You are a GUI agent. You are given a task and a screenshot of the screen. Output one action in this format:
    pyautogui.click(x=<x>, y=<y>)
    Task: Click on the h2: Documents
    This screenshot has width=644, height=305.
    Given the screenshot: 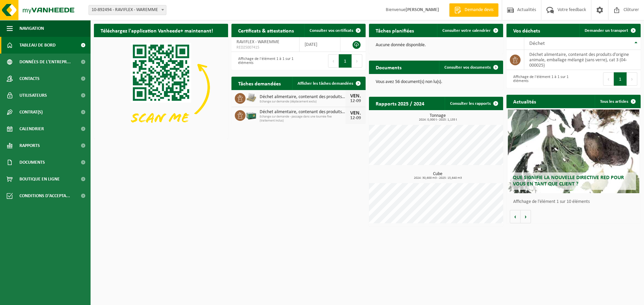 What is the action you would take?
    pyautogui.click(x=389, y=67)
    